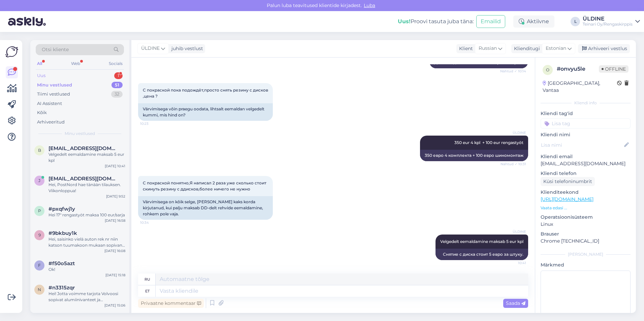  What do you see at coordinates (585, 134) in the screenshot?
I see `p: Kliendi nimi` at bounding box center [585, 134].